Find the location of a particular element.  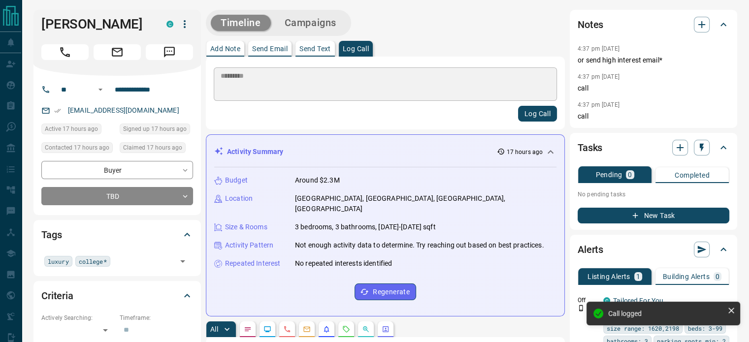

p: Add Note is located at coordinates (225, 49).